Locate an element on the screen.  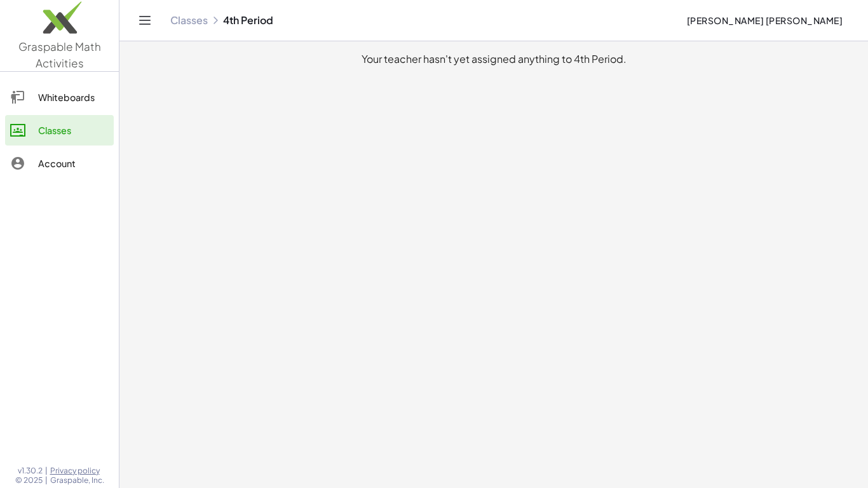
span: Graspable, Inc. is located at coordinates (77, 480).